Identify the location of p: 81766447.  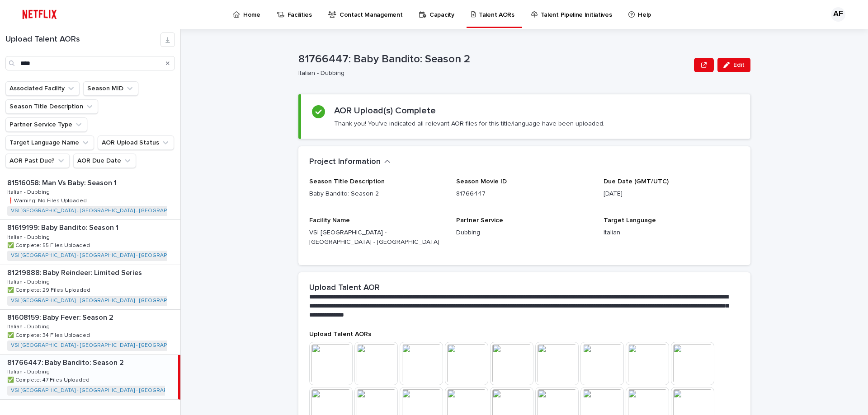
(524, 194).